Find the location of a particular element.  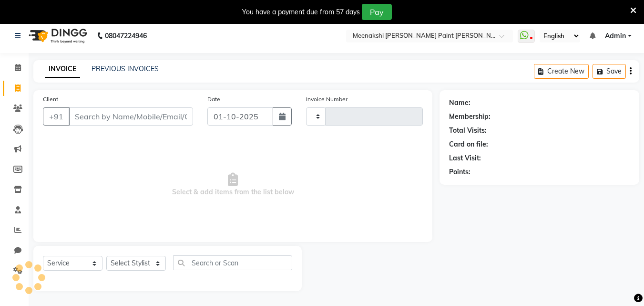

label: Client is located at coordinates (51, 99).